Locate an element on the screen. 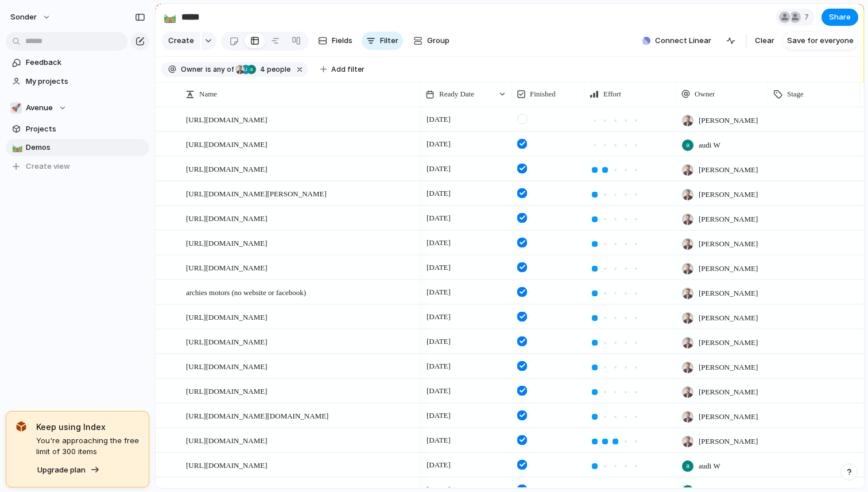 The height and width of the screenshot is (492, 868). span: Clear is located at coordinates (765, 41).